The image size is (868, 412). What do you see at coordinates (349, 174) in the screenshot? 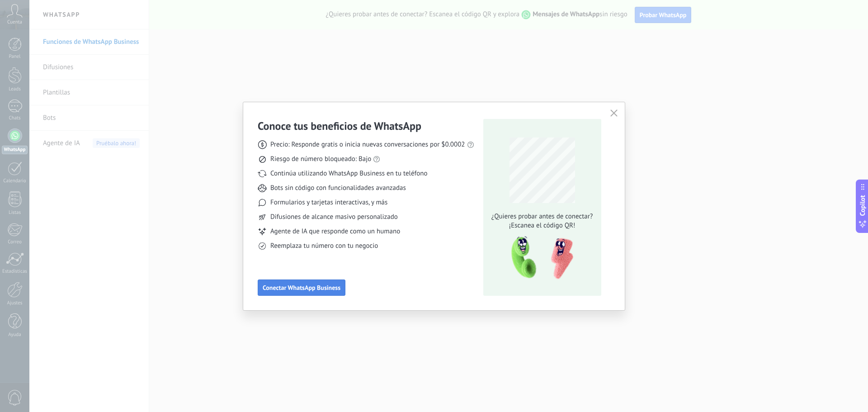
I see `span: Continúa utilizando WhatsApp Business en tu teléfono` at bounding box center [349, 174].